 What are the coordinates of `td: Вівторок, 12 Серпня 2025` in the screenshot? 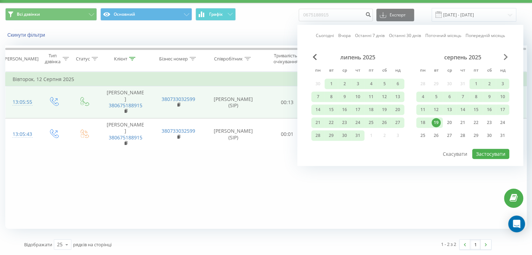 It's located at (266, 79).